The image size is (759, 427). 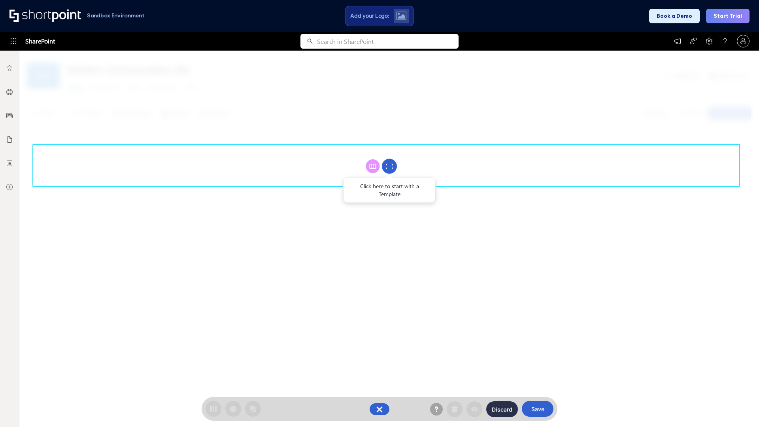 I want to click on span: SharePoint, so click(x=40, y=41).